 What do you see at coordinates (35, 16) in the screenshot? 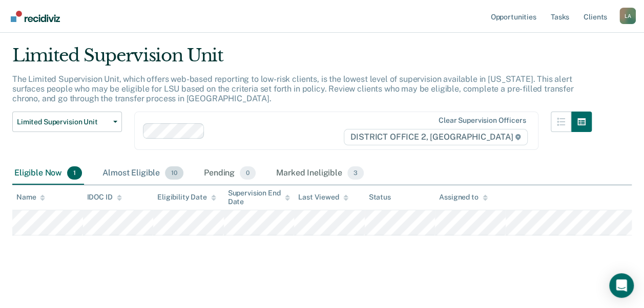
I see `img: Recidiviz` at bounding box center [35, 16].